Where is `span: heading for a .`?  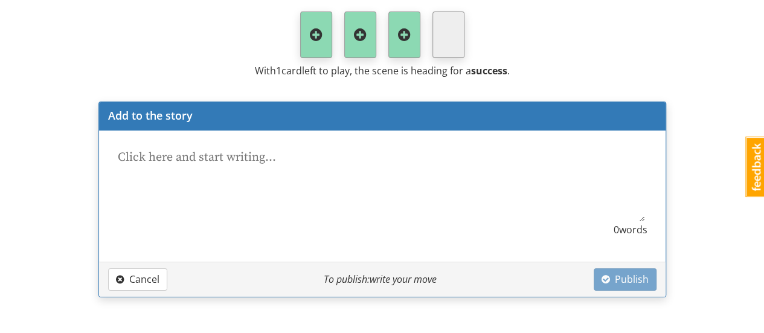
span: heading for a . is located at coordinates (460, 71).